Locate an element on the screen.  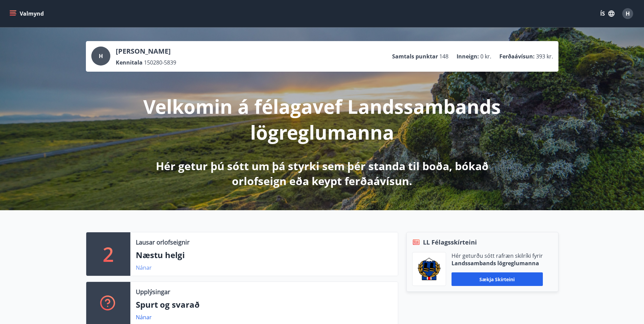
p: Kennitala is located at coordinates (129, 62).